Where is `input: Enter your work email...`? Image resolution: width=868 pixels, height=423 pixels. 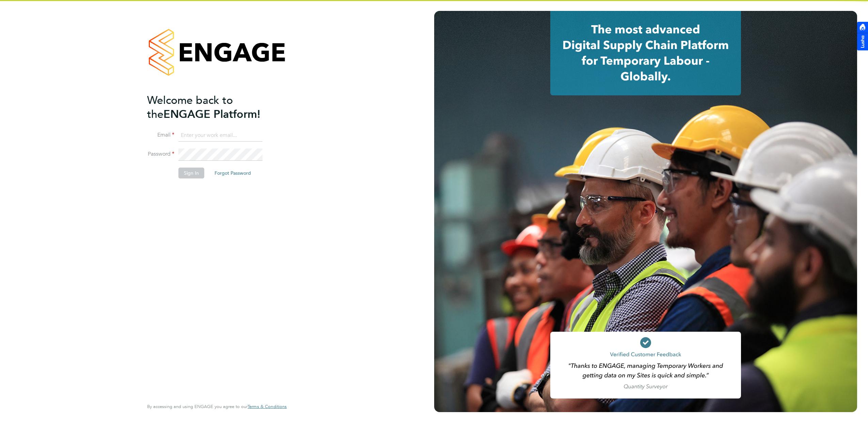 input: Enter your work email... is located at coordinates (220, 136).